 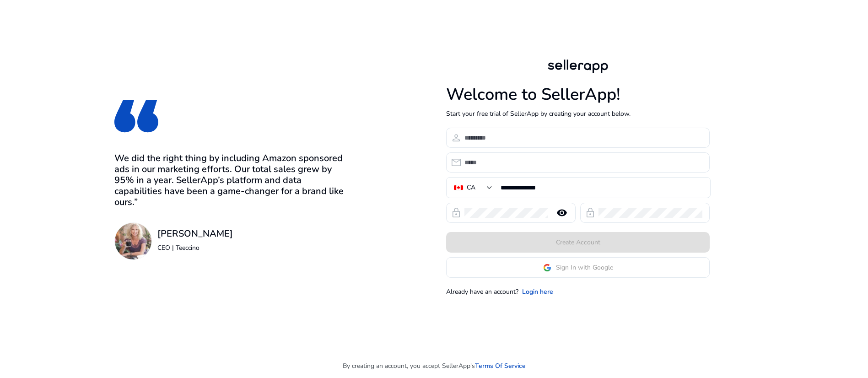 What do you see at coordinates (456, 162) in the screenshot?
I see `span: email` at bounding box center [456, 162].